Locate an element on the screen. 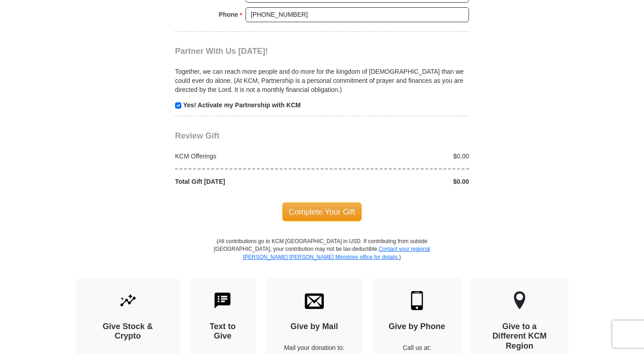 The height and width of the screenshot is (354, 644). h4: Give Stock & Crypto is located at coordinates (128, 331).